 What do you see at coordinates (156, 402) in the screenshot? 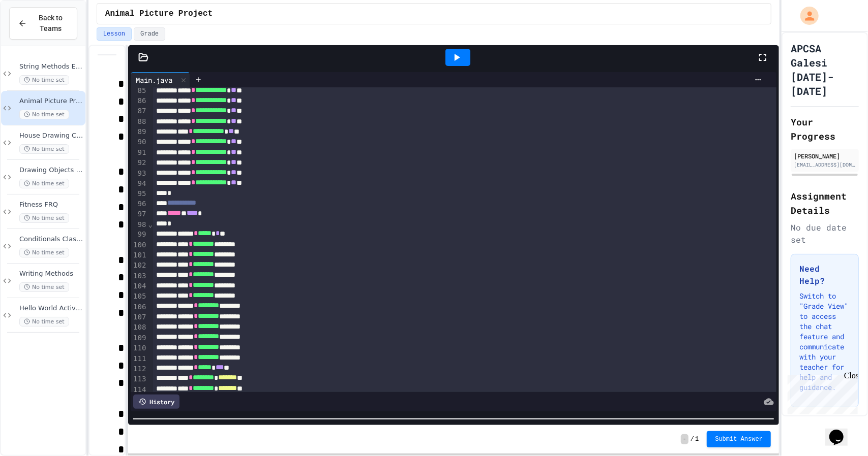
I see `div: History` at bounding box center [156, 402].